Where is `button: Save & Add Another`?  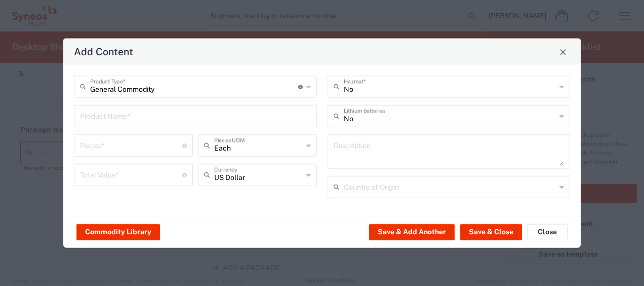 button: Save & Add Another is located at coordinates (411, 232).